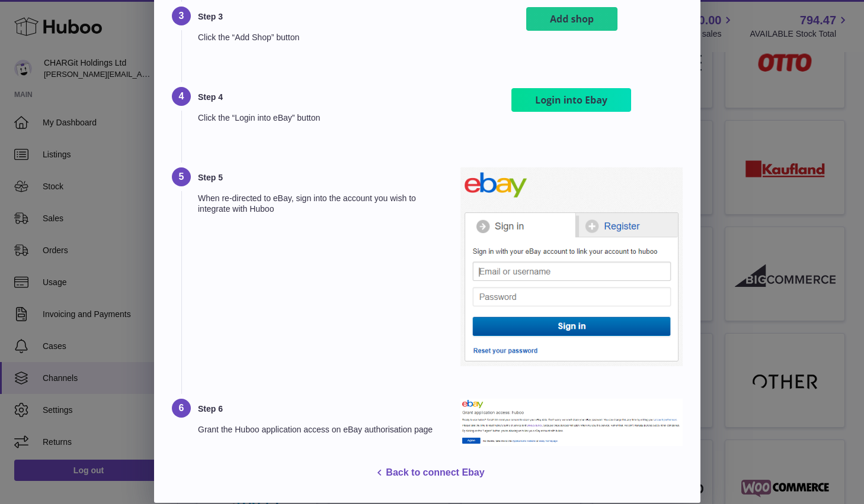  What do you see at coordinates (321, 204) in the screenshot?
I see `p: When re-directed to eBay, sign into the account you wish to integrate with Huboo` at bounding box center [321, 204].